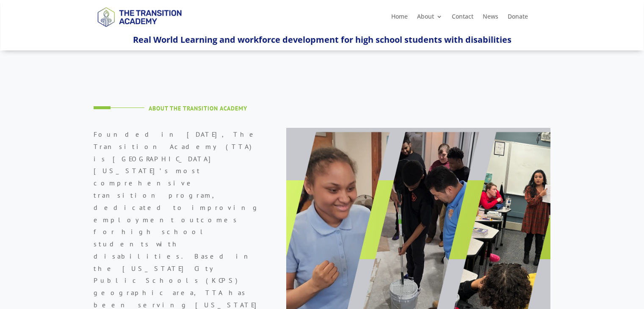 The height and width of the screenshot is (309, 644). Describe the element at coordinates (518, 18) in the screenshot. I see `a: Donate` at that location.